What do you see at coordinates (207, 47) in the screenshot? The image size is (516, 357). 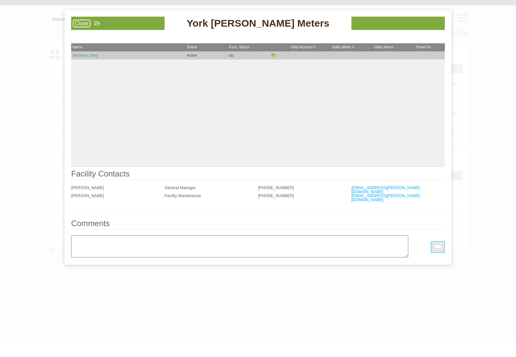 I see `th: Status` at bounding box center [207, 47].